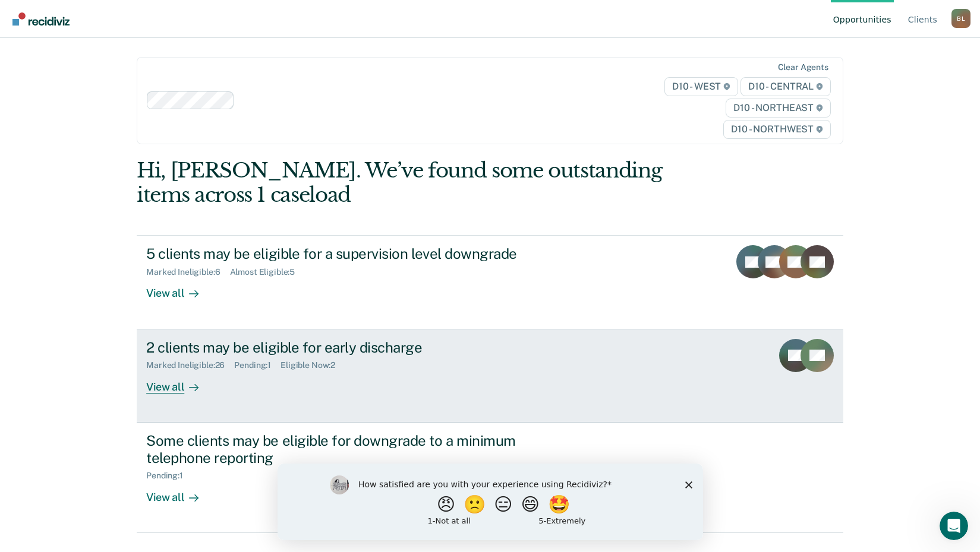  I want to click on button: 3, so click(226, 41).